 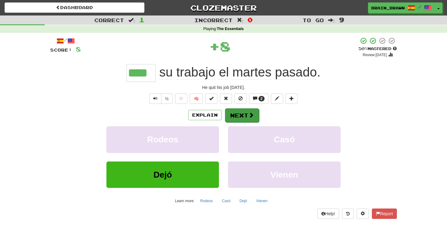 What do you see at coordinates (213, 20) in the screenshot?
I see `span: Incorrect` at bounding box center [213, 20].